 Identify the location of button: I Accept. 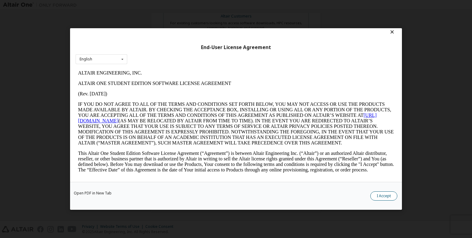
(383, 196).